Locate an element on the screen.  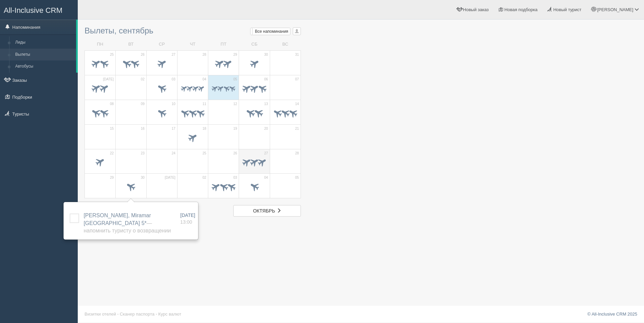
span: 10 is located at coordinates (173, 104).